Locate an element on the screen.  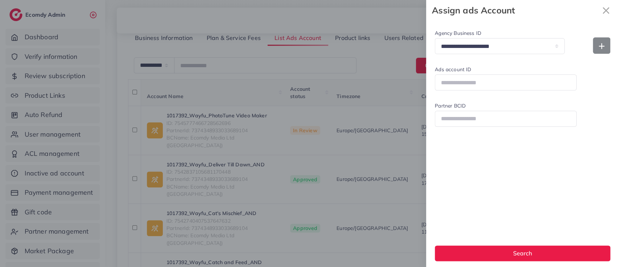
button: Close is located at coordinates (606, 10).